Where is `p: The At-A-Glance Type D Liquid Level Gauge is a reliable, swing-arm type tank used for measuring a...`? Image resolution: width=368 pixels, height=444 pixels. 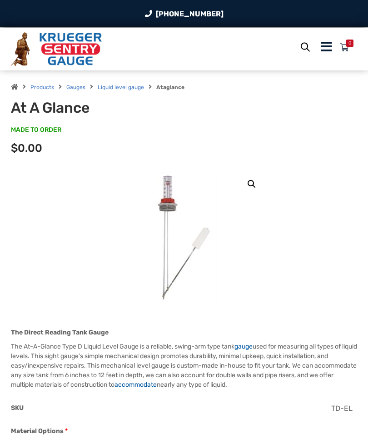 p: The At-A-Glance Type D Liquid Level Gauge is a reliable, swing-arm type tank used for measuring a... is located at coordinates (184, 365).